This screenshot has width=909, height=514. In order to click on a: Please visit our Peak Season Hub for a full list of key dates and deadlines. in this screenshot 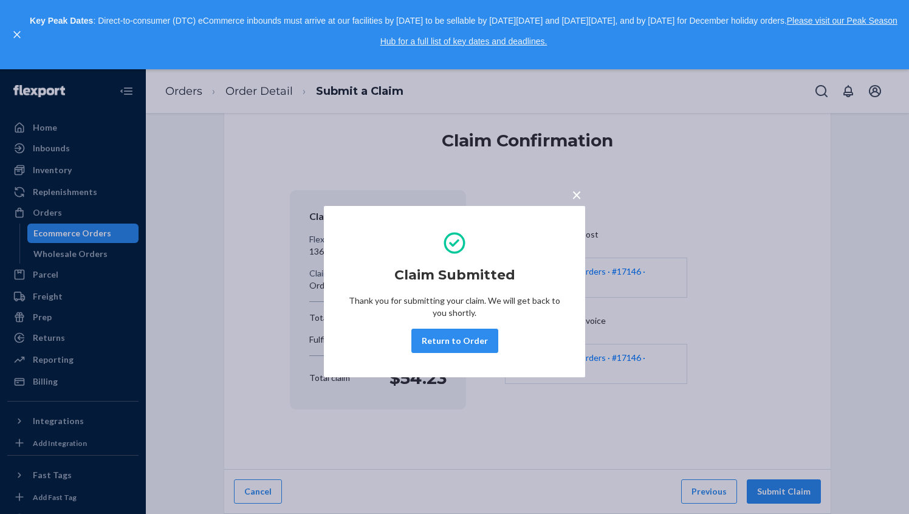, I will do `click(639, 31)`.